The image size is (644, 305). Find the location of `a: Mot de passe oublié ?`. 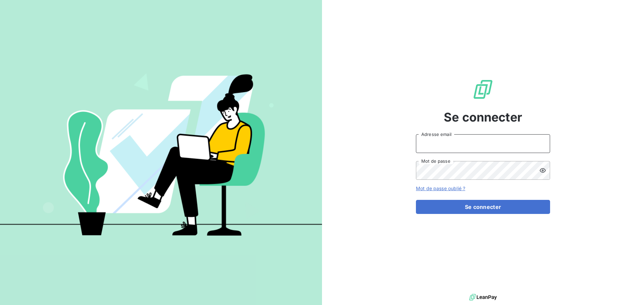

a: Mot de passe oublié ? is located at coordinates (441, 188).